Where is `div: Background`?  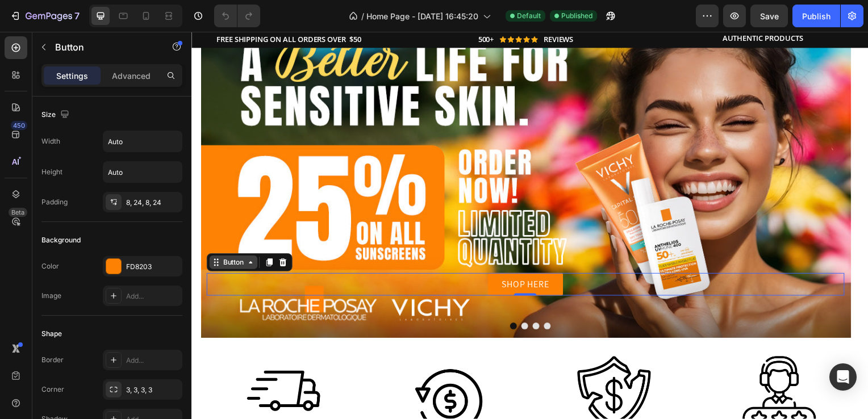 div: Background is located at coordinates (61, 240).